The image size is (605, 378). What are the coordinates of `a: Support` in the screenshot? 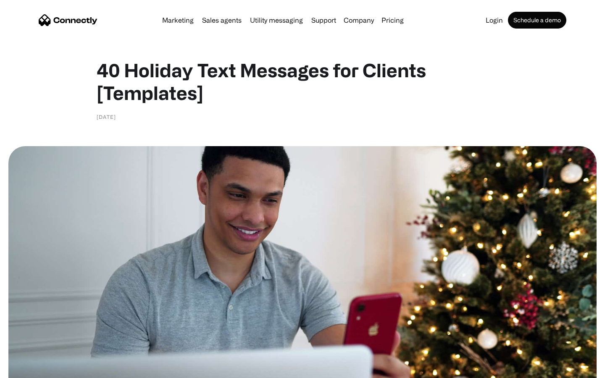 It's located at (323, 20).